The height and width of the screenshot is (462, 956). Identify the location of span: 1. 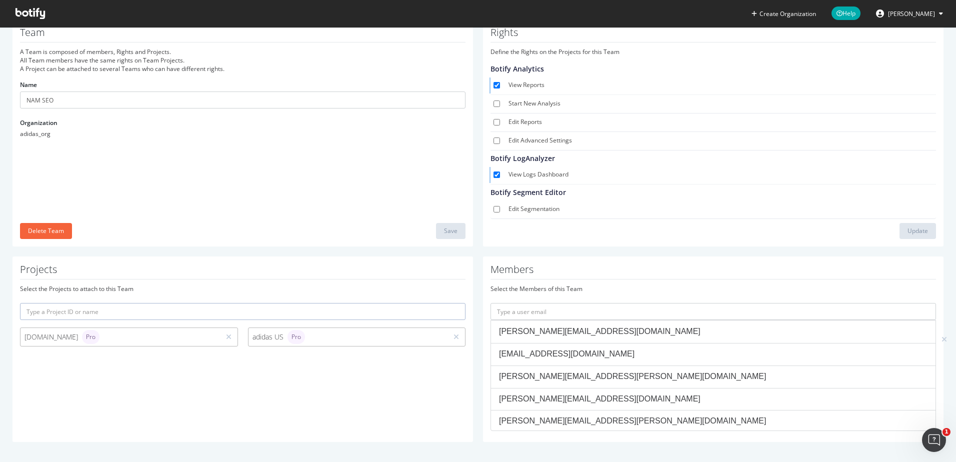
(946, 432).